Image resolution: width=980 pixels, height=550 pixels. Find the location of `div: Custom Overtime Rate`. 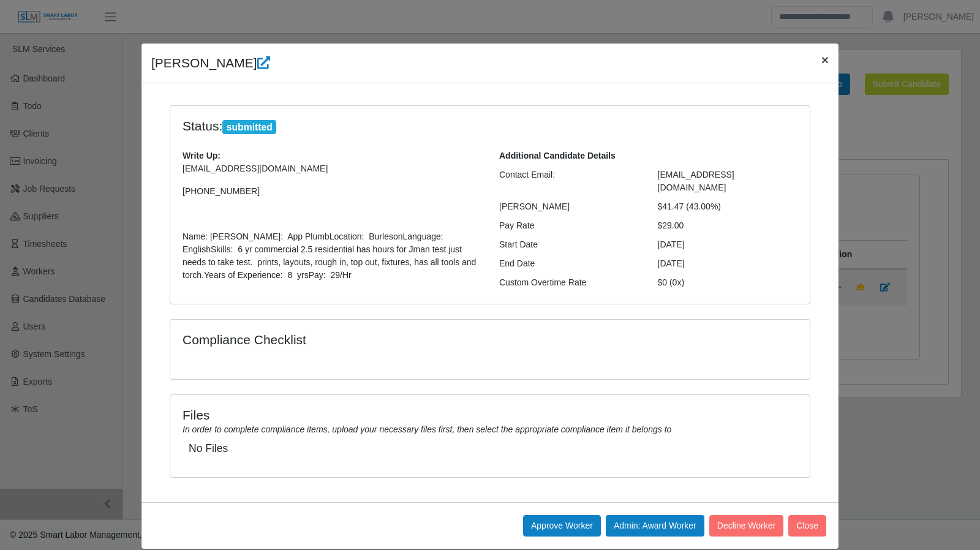

div: Custom Overtime Rate is located at coordinates (569, 282).